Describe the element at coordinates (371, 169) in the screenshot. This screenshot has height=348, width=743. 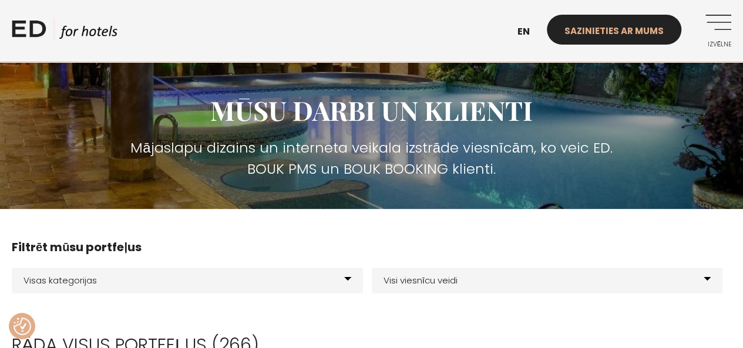
I see `font: BOUK PMS un BOUK BOOKING klienti.` at that location.